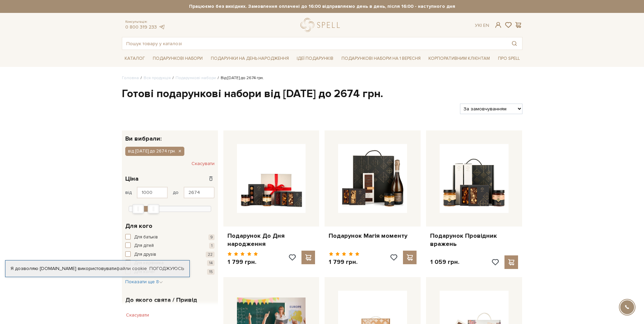 This screenshot has width=644, height=324. What do you see at coordinates (211, 263) in the screenshot?
I see `span: 14` at bounding box center [211, 263].